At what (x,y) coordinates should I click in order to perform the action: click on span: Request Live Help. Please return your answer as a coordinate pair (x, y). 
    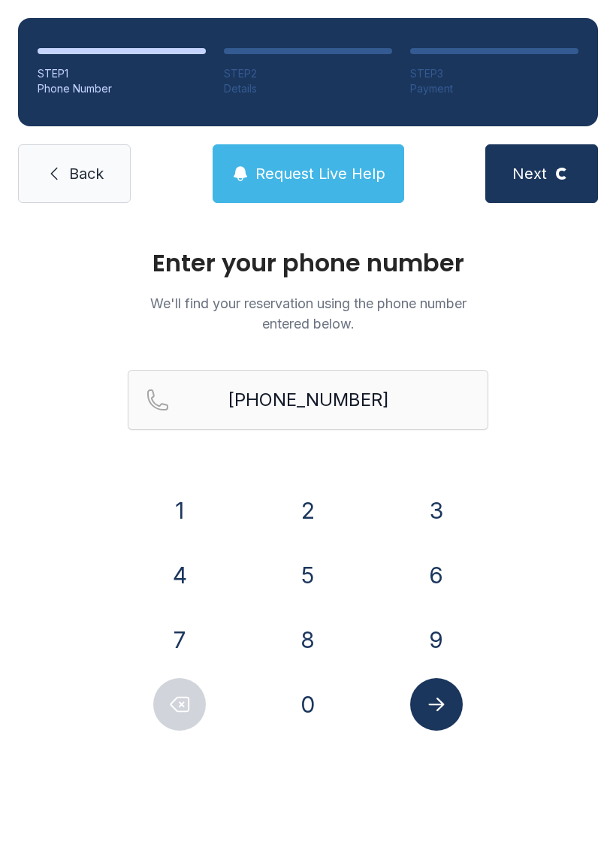
    Looking at the image, I should click on (320, 174).